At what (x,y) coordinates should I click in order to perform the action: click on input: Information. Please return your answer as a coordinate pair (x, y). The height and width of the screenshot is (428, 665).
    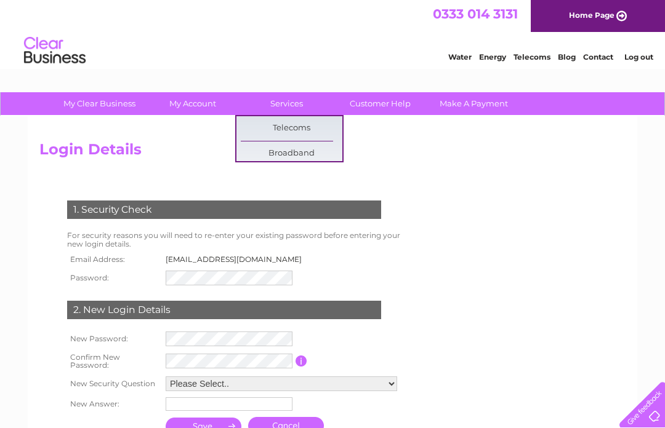
    Looking at the image, I should click on (301, 361).